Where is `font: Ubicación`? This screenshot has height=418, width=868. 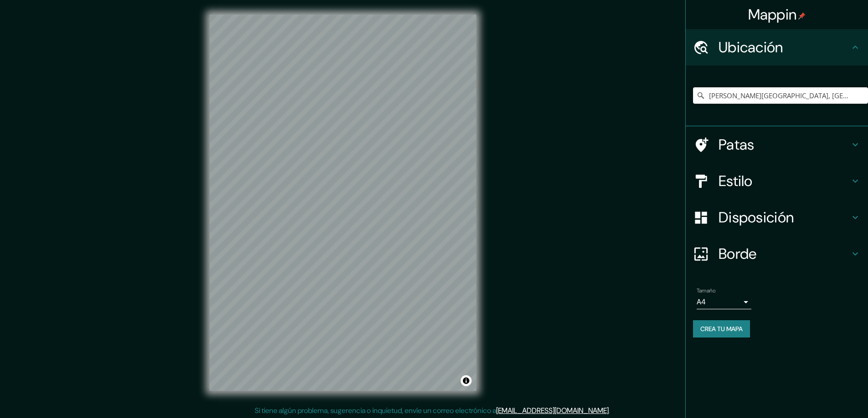
font: Ubicación is located at coordinates (751, 47).